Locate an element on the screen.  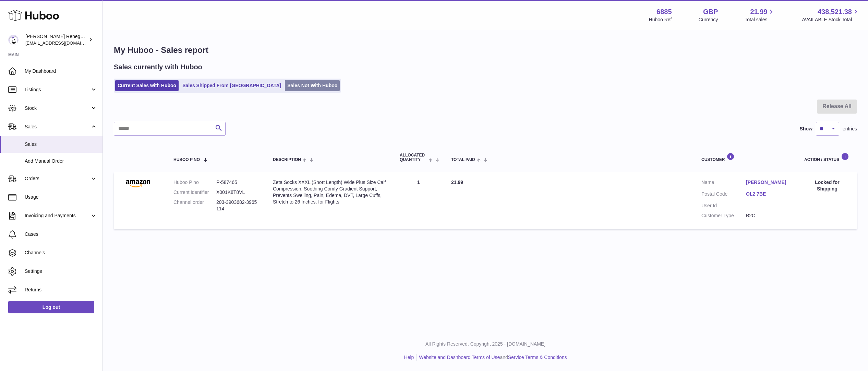
div: Currency is located at coordinates (708, 20).